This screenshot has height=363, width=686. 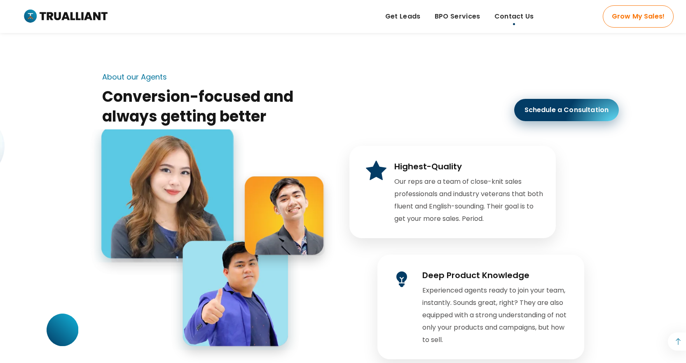 I want to click on a: Grow My Sales!, so click(x=638, y=16).